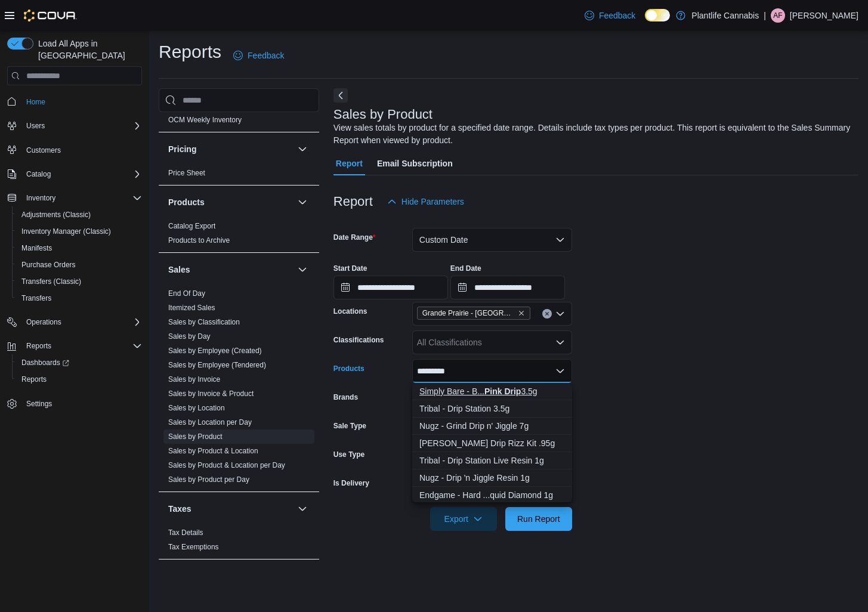 The height and width of the screenshot is (612, 868). Describe the element at coordinates (425, 201) in the screenshot. I see `button: Hide Parameters` at that location.